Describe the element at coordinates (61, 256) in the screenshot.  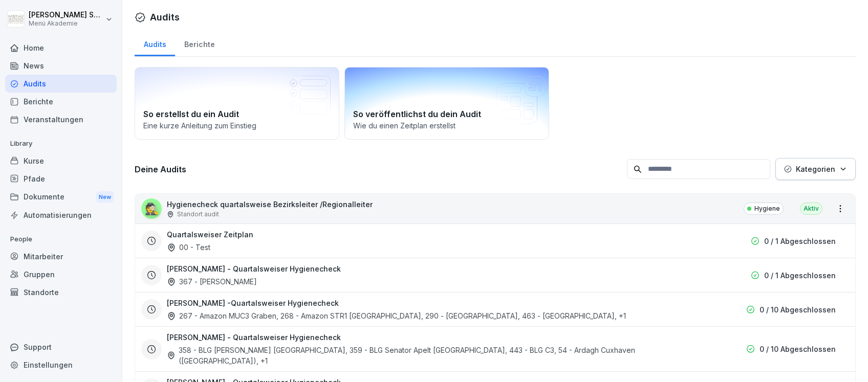
I see `div: Mitarbeiter` at that location.